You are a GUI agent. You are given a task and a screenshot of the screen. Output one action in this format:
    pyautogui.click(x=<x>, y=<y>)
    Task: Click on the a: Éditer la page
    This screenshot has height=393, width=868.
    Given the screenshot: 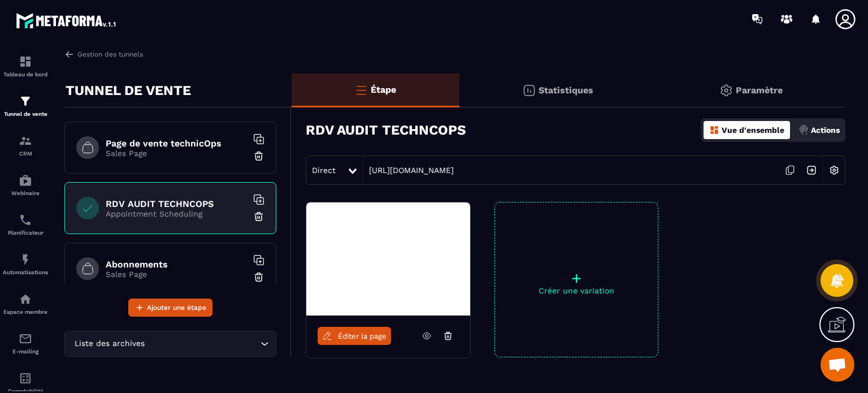 What is the action you would take?
    pyautogui.click(x=355, y=336)
    